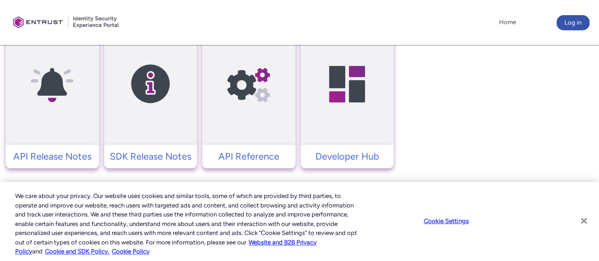  What do you see at coordinates (52, 156) in the screenshot?
I see `p: API Release Notes` at bounding box center [52, 156].